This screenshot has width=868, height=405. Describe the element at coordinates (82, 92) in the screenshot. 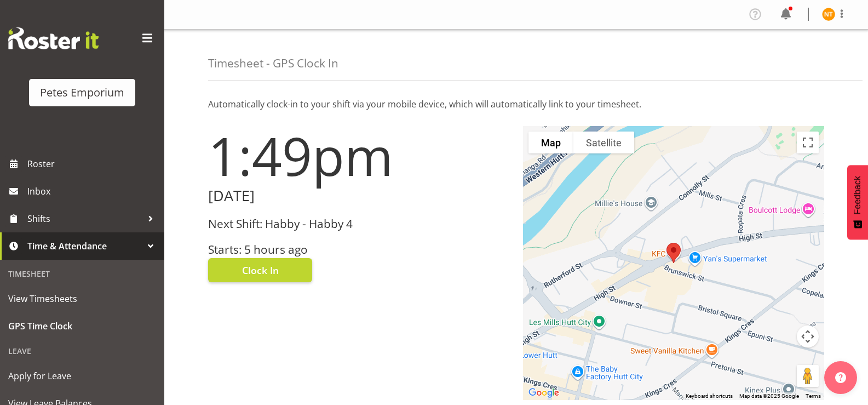

I see `div: Petes Emporium` at that location.